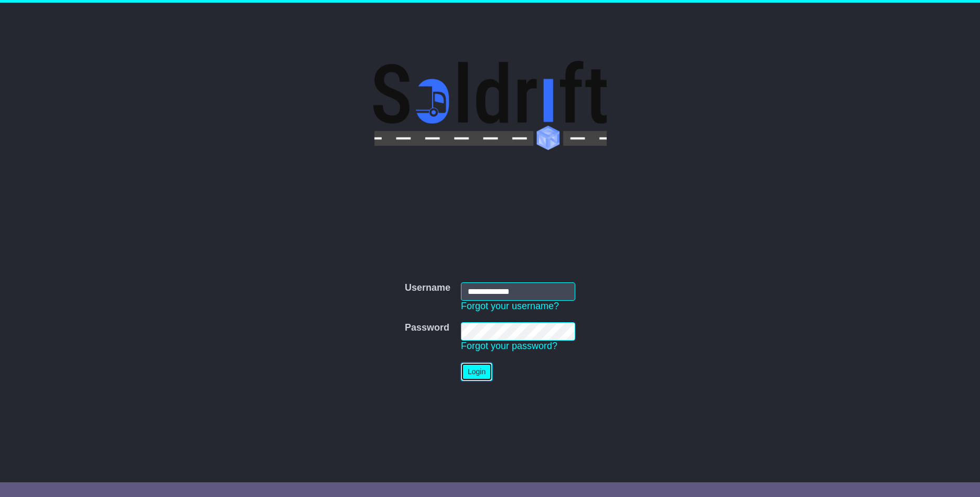 The width and height of the screenshot is (980, 497). Describe the element at coordinates (489, 106) in the screenshot. I see `img: Soldrift Pty Ltd` at that location.